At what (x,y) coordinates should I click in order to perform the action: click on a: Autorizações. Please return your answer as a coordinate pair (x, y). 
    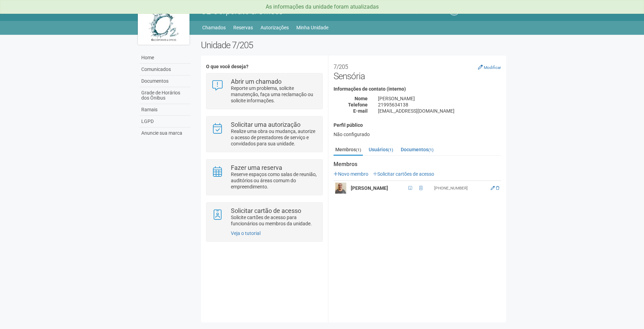
    Looking at the image, I should click on (275, 27).